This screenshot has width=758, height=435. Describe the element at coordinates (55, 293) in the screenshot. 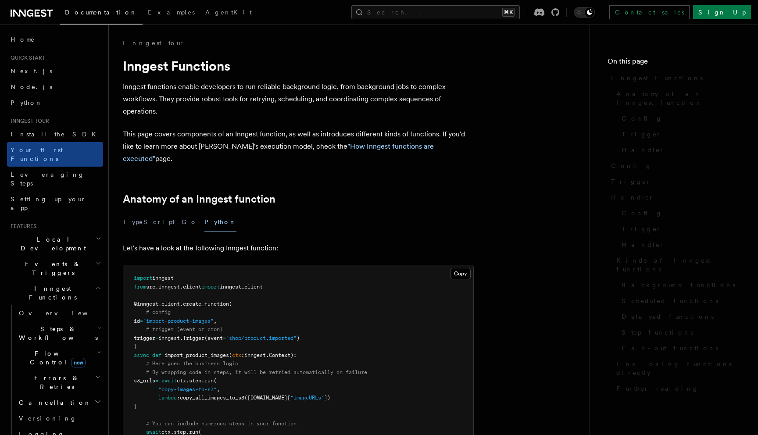

I see `button: Inngest Functions` at that location.